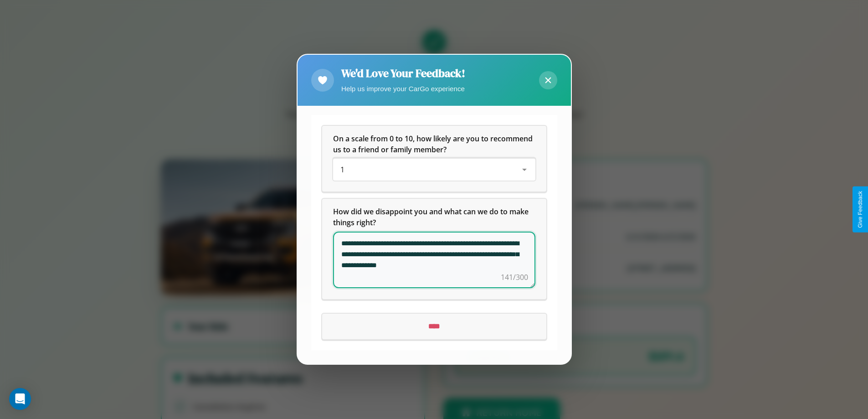 The image size is (868, 419). What do you see at coordinates (432, 218) in the screenshot?
I see `span: How did we disappoint you and what can we do to make things right?` at bounding box center [432, 218].